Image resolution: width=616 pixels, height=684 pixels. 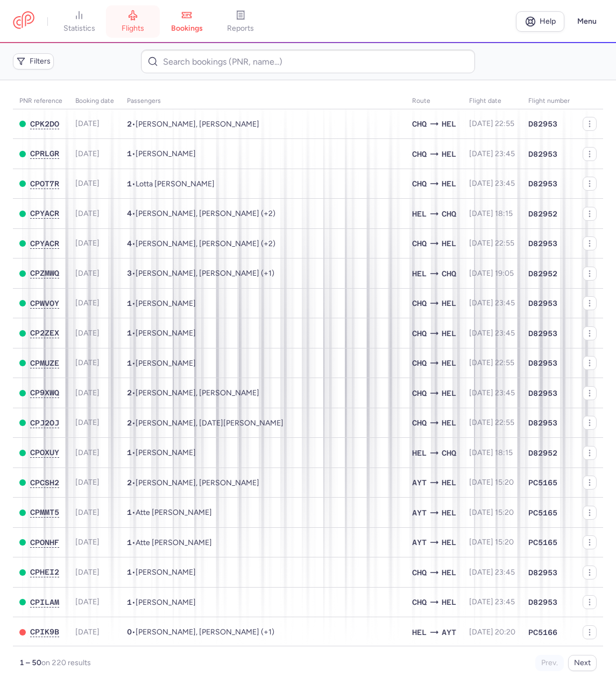 I want to click on span: CPOXUY, so click(x=45, y=452).